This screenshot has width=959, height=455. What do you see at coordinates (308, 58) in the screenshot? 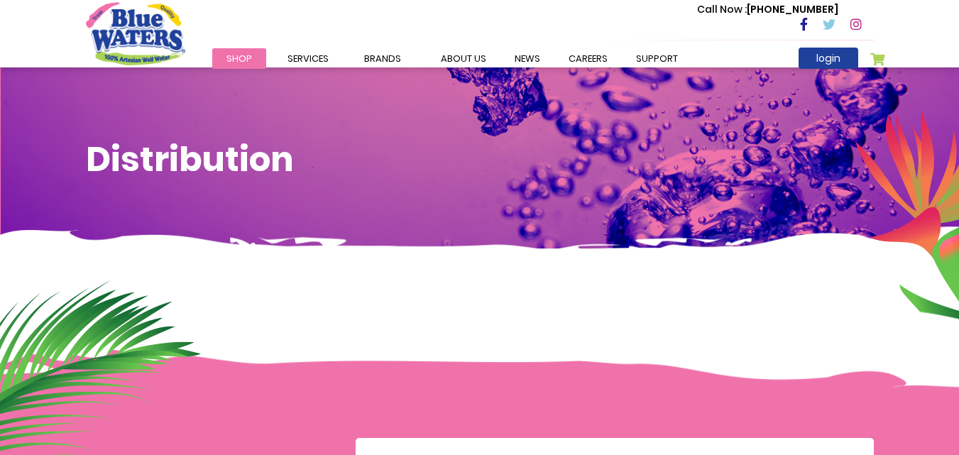
I see `a: Services` at bounding box center [308, 58].